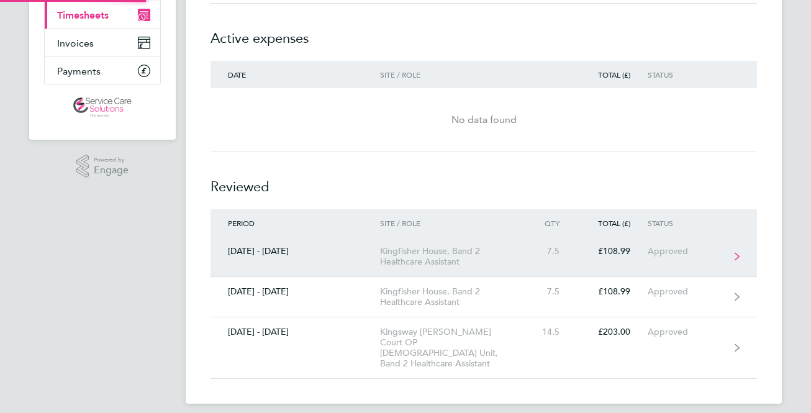 This screenshot has width=811, height=413. Describe the element at coordinates (102, 107) in the screenshot. I see `a: Go to home page` at that location.